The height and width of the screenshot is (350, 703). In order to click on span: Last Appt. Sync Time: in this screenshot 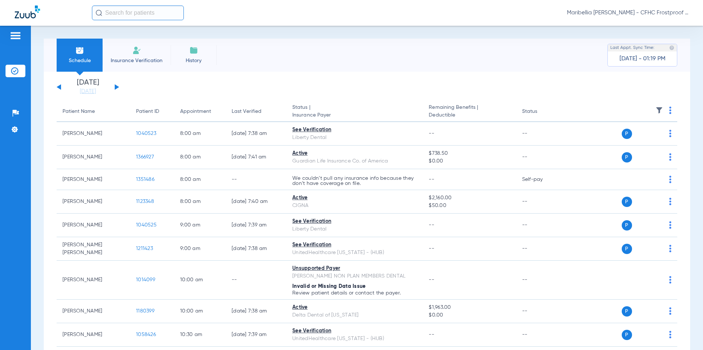, I will do `click(633, 48)`.